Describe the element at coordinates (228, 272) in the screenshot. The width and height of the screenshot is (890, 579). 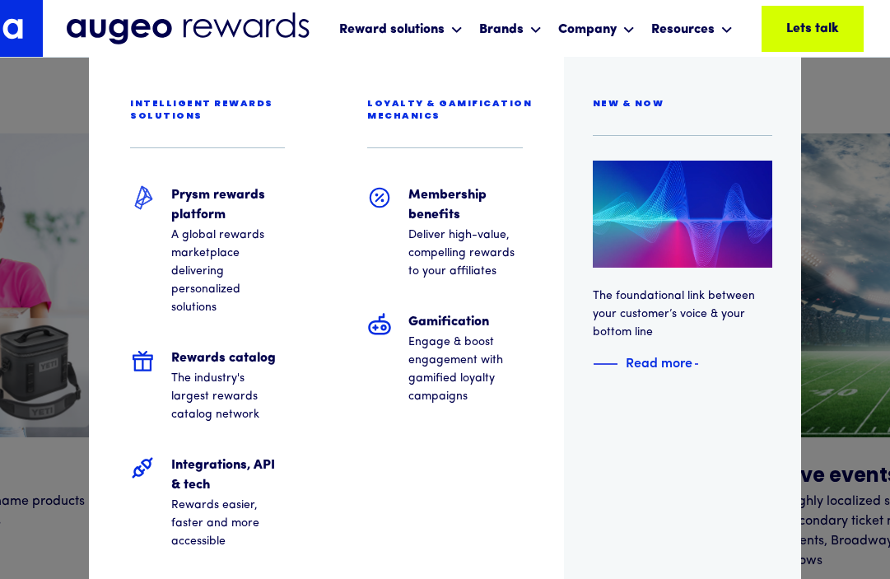
I see `p: A global rewards marketplace delivering personalized solutions` at that location.